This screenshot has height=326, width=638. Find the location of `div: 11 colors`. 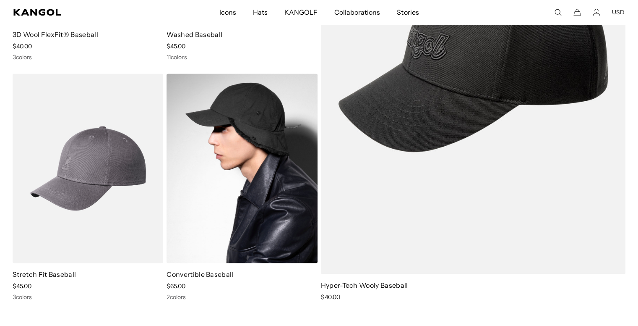

div: 11 colors is located at coordinates (242, 57).